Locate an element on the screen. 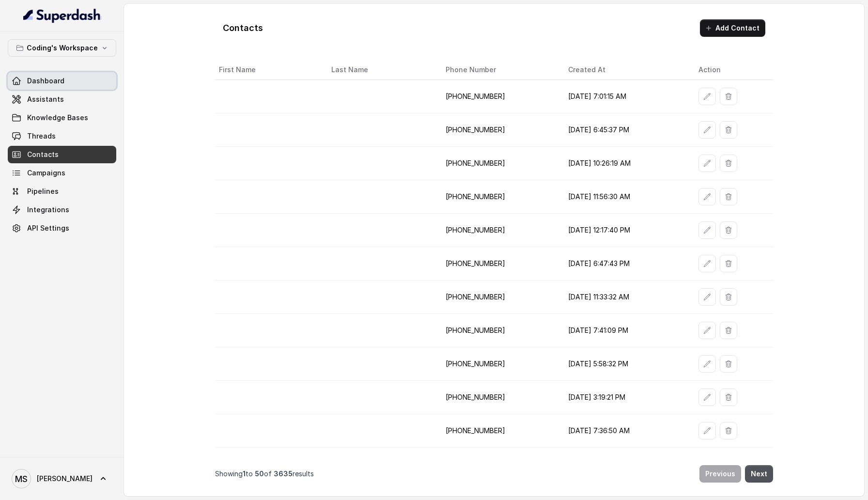 Image resolution: width=868 pixels, height=500 pixels. p: Showing to of results is located at coordinates (264, 474).